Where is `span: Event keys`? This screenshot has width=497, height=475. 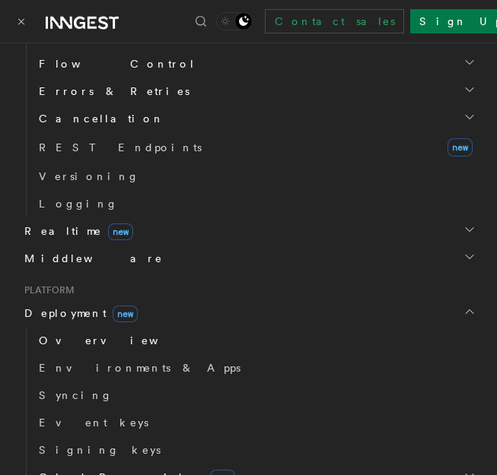 span: Event keys is located at coordinates (94, 423).